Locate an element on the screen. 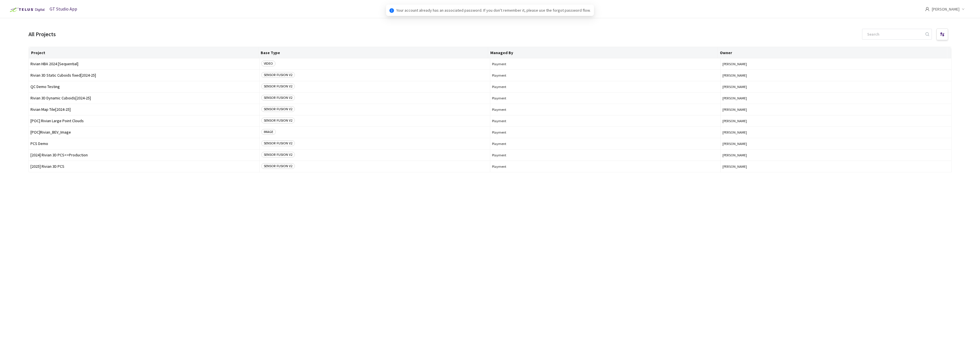 This screenshot has height=362, width=980. span: [2025] Rivian 3D PCS is located at coordinates (144, 166).